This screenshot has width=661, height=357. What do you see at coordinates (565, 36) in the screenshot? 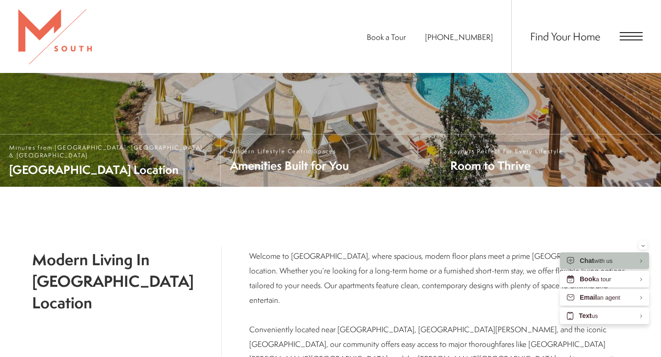
I see `a: Find Your Home` at bounding box center [565, 36].